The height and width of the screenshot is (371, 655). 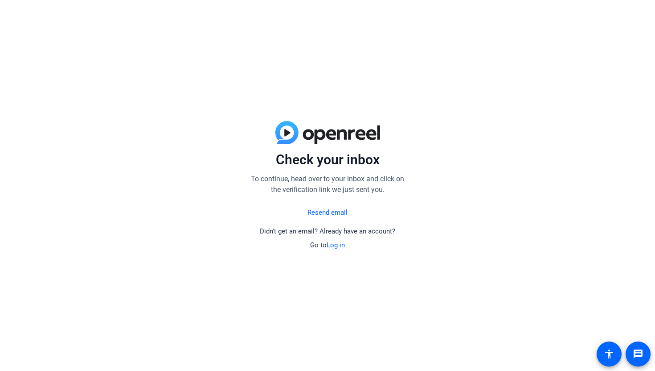 I want to click on mat-icon: message, so click(x=639, y=354).